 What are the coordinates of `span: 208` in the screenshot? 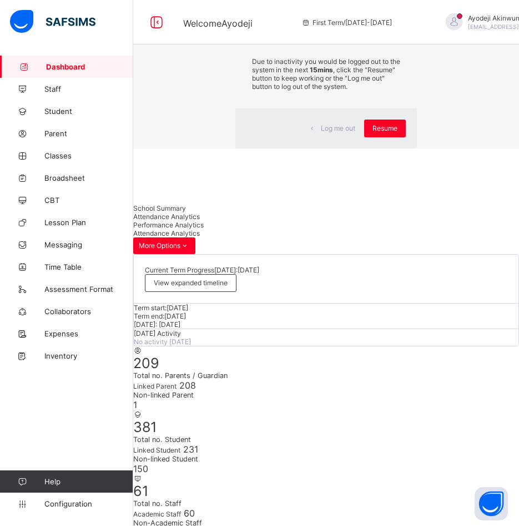 It's located at (186, 385).